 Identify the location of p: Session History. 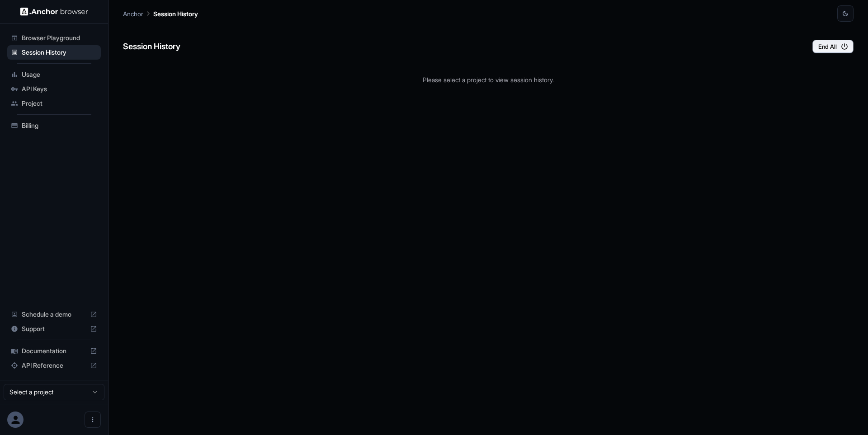
(175, 14).